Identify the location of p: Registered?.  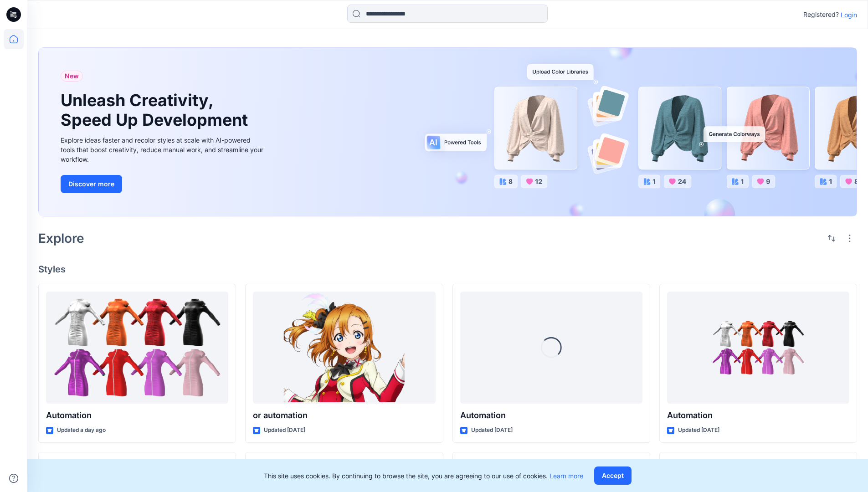
(821, 15).